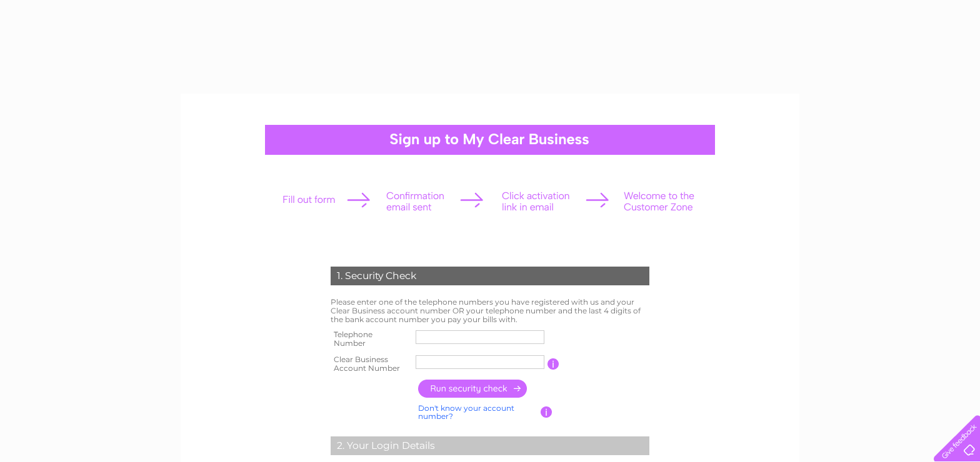 The width and height of the screenshot is (980, 462). What do you see at coordinates (466, 412) in the screenshot?
I see `a: Don't know your account number?` at bounding box center [466, 412].